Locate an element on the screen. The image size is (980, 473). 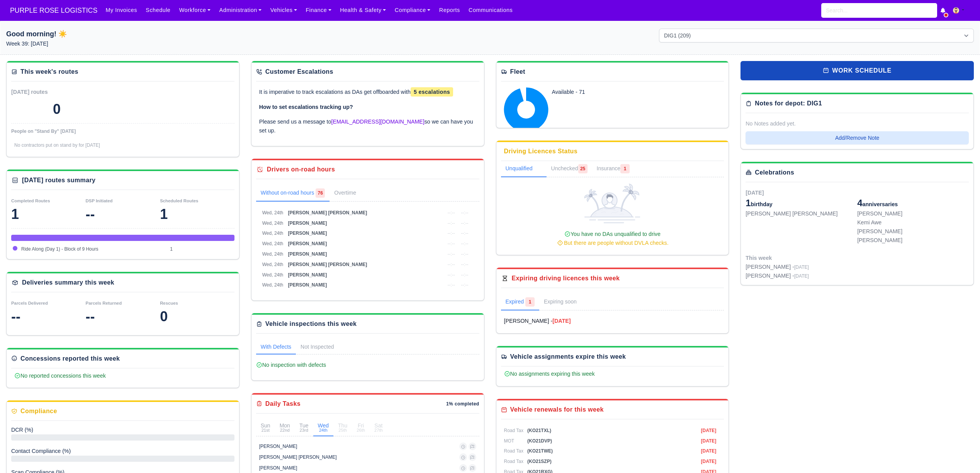
div: Delivery Completion Rate is located at coordinates (123, 430).